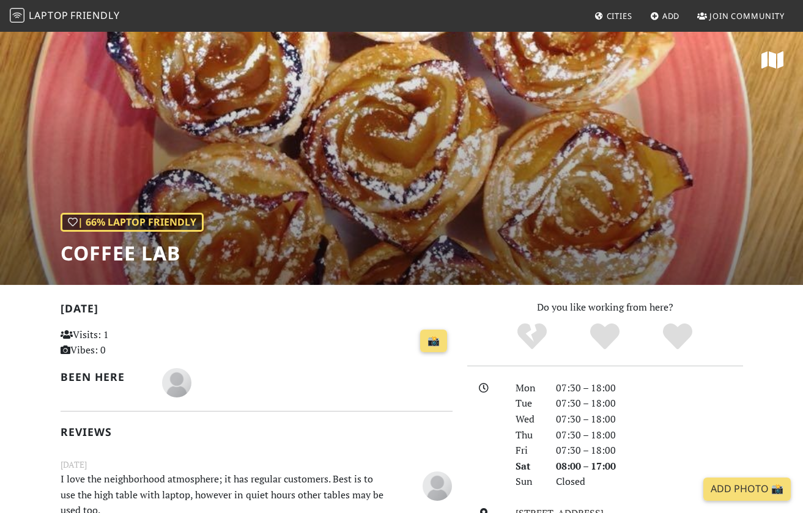  What do you see at coordinates (529, 404) in the screenshot?
I see `div: Tue` at bounding box center [529, 404].